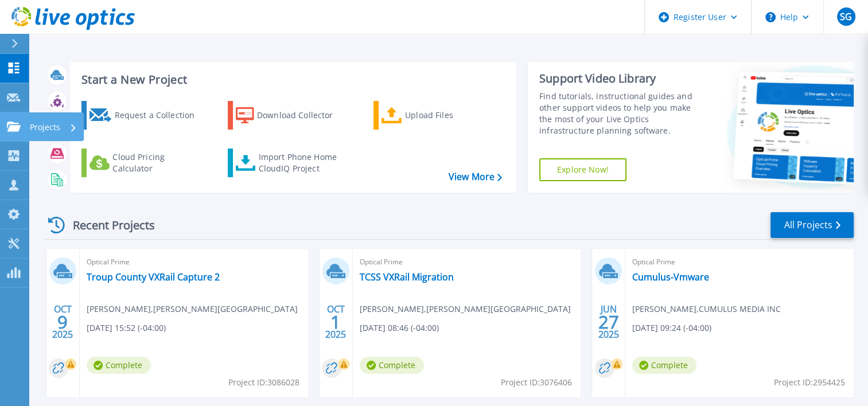 This screenshot has height=406, width=868. What do you see at coordinates (303, 115) in the screenshot?
I see `div: Download Collector` at bounding box center [303, 115].